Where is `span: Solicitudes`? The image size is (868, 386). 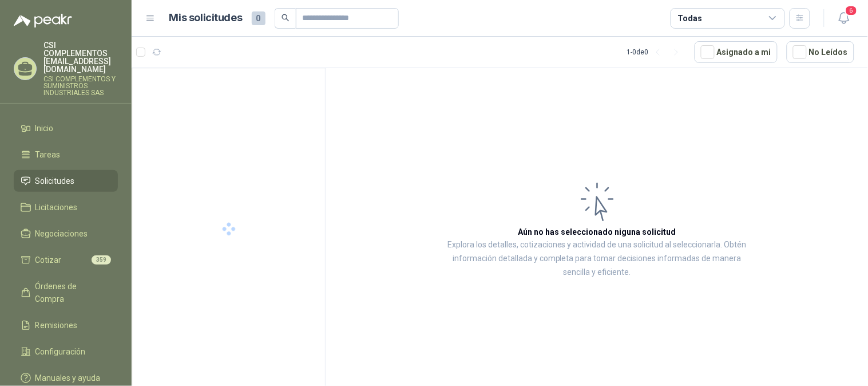
span: Solicitudes is located at coordinates (55, 181).